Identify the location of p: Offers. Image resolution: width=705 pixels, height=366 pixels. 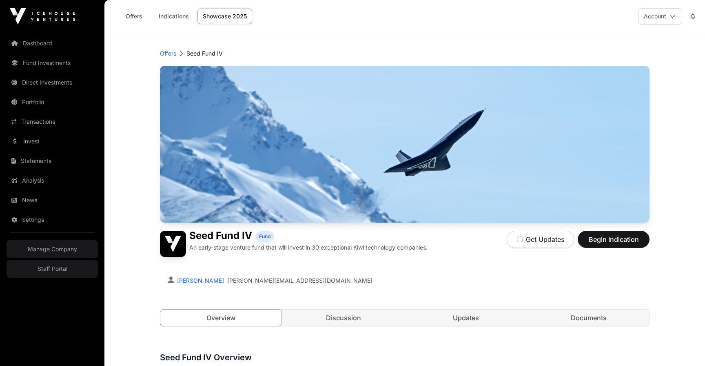
(168, 53).